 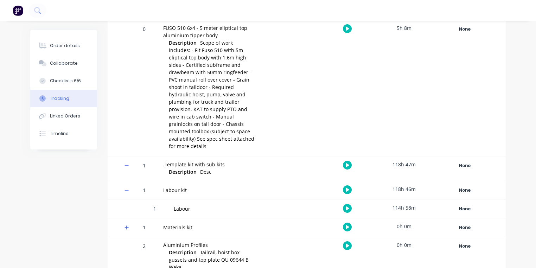 What do you see at coordinates (64, 63) in the screenshot?
I see `button: Collaborate` at bounding box center [64, 63].